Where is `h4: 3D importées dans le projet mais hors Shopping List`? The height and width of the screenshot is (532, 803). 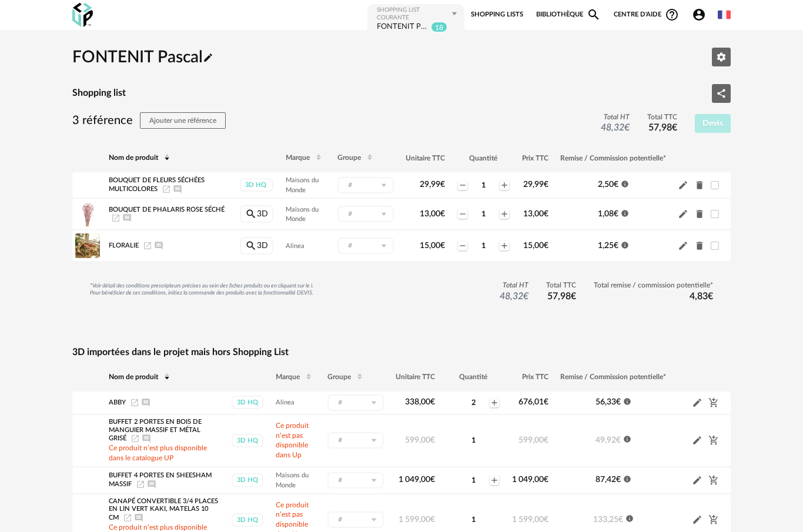
h4: 3D importées dans le projet mais hors Shopping List is located at coordinates (401, 352).